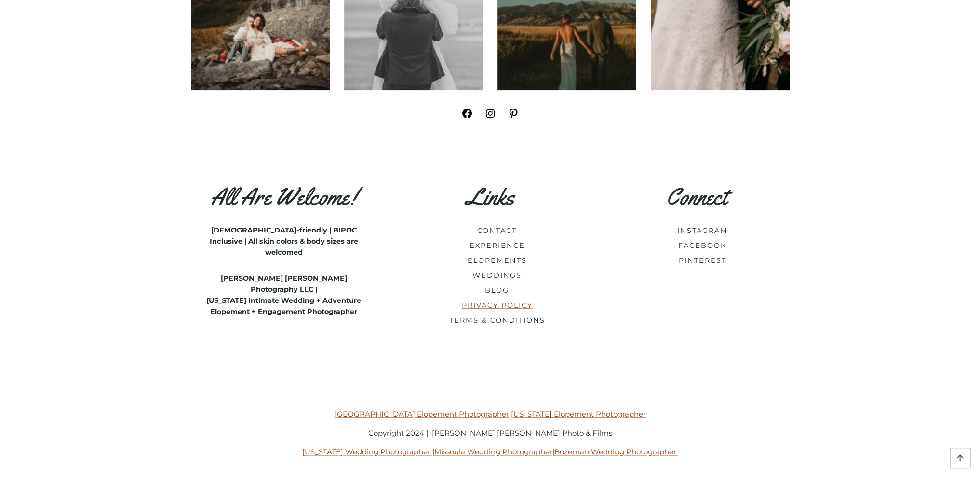 This screenshot has height=478, width=980. Describe the element at coordinates (702, 230) in the screenshot. I see `a: INSTAGRAM` at that location.